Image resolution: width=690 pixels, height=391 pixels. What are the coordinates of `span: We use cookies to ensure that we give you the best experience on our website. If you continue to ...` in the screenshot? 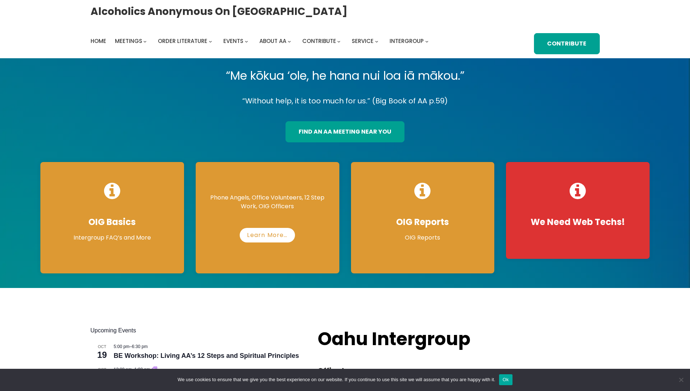 It's located at (336, 380).